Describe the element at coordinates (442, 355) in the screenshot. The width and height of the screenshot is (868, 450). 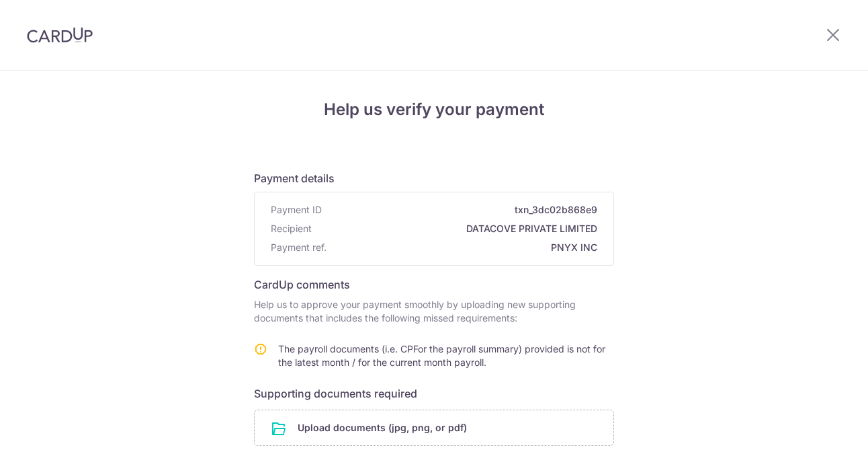
I see `span: The payroll documents (i.e. CPFor the payroll summary) provided is not for the latest month / for...` at that location.